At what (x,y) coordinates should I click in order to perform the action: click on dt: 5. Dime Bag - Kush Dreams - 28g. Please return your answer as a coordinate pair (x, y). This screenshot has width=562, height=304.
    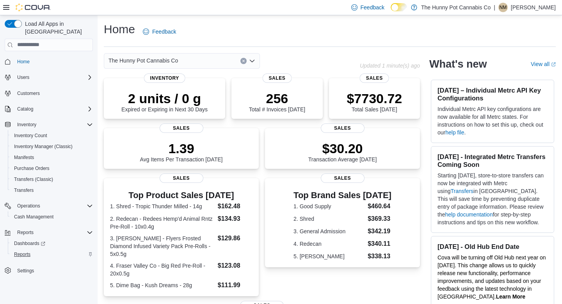
    Looking at the image, I should click on (162, 285).